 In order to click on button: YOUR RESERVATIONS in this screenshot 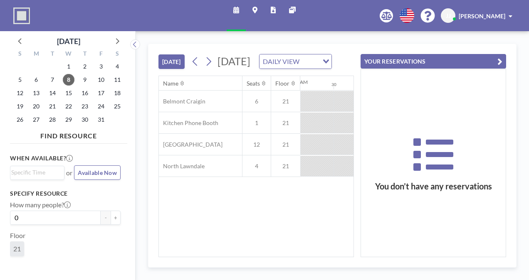, I will do `click(433, 61)`.